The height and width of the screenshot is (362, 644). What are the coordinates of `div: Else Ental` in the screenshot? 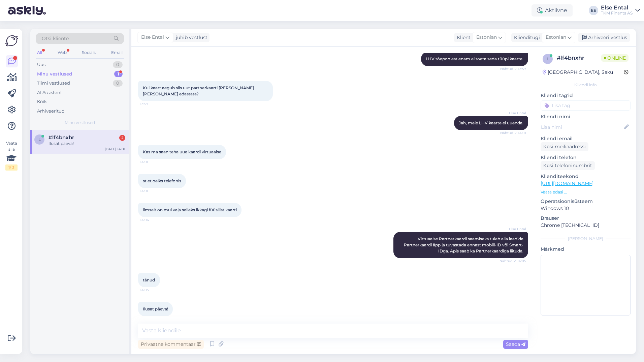 It's located at (617, 8).